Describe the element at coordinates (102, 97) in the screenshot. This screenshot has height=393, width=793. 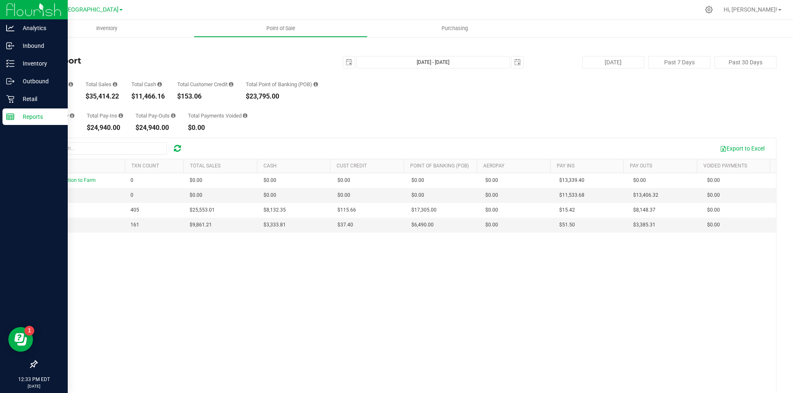
I see `div: $35,414.22` at that location.